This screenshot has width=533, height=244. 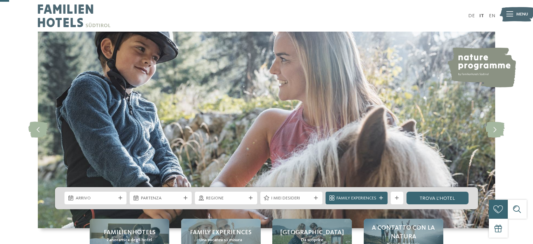 What do you see at coordinates (96, 198) in the screenshot?
I see `span: Arrivo` at bounding box center [96, 198].